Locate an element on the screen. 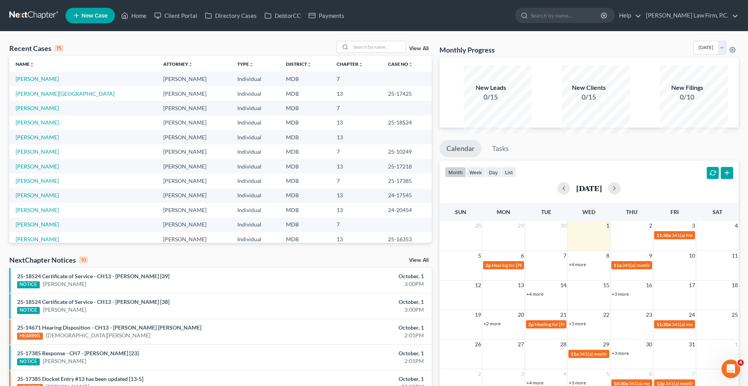  a: Help is located at coordinates (628, 16).